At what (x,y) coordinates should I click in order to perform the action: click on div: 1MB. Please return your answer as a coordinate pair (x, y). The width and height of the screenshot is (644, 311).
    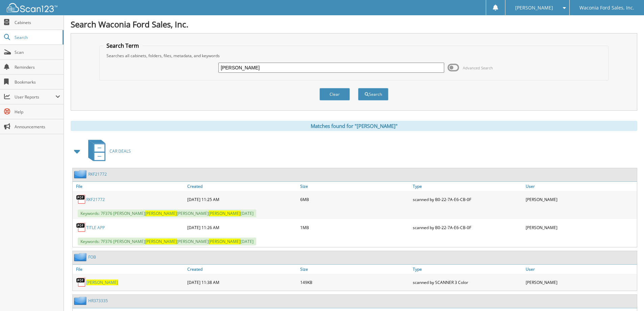
    Looking at the image, I should click on (355, 227).